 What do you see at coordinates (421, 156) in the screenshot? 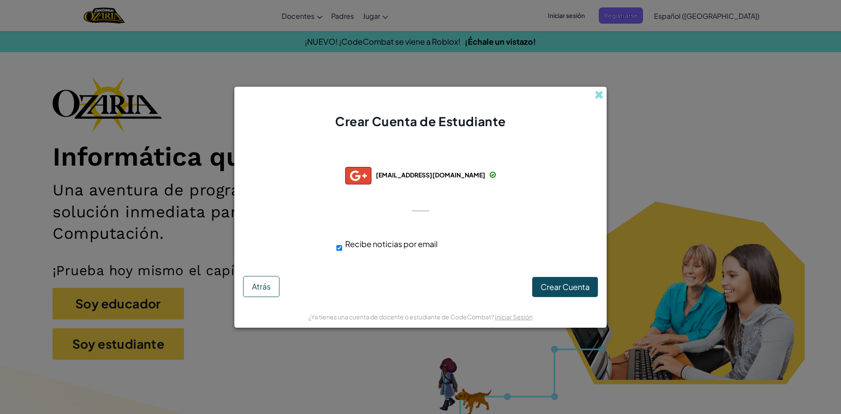
I see `span: Conectado exitosamente con:` at bounding box center [421, 156].